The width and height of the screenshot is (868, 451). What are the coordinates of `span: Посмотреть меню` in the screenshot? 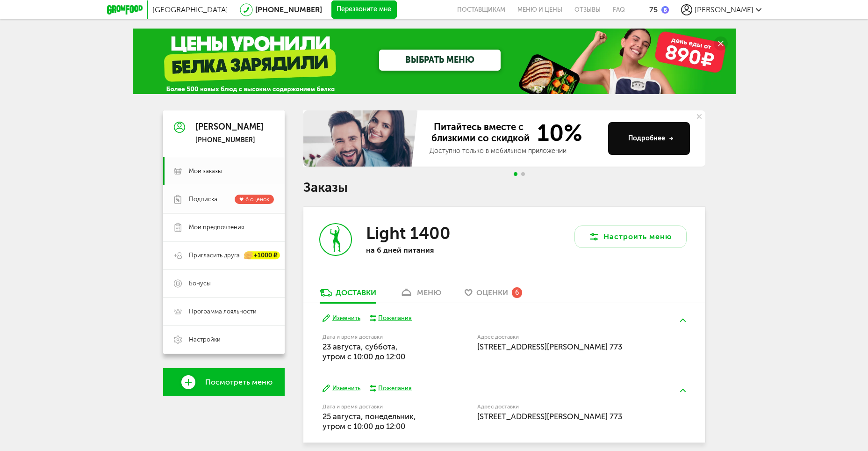 It's located at (239, 382).